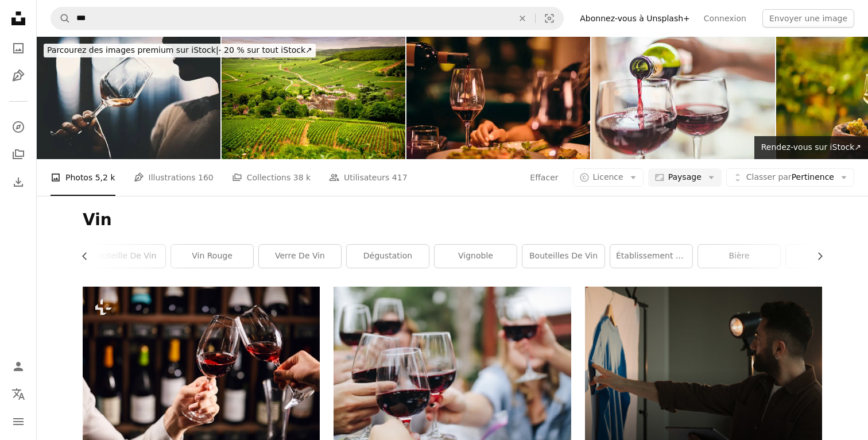  I want to click on a: vin blanc, so click(827, 256).